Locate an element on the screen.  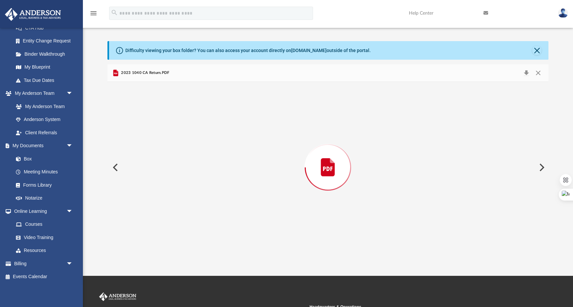
a: Entity Change Request is located at coordinates (46, 41).